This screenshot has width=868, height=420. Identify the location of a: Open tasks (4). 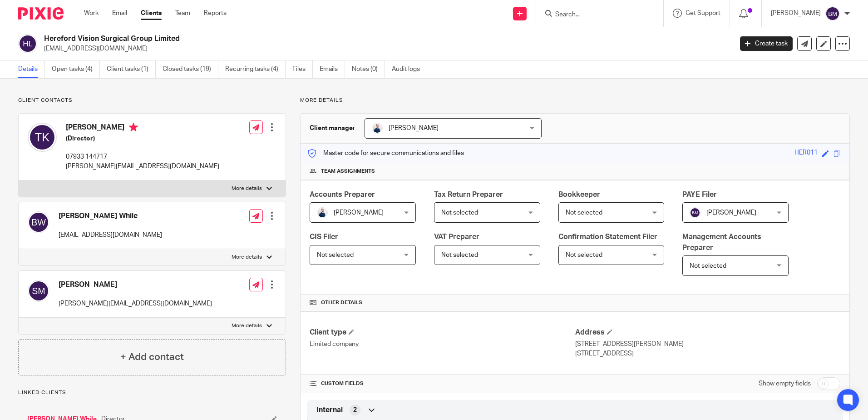
(76, 69).